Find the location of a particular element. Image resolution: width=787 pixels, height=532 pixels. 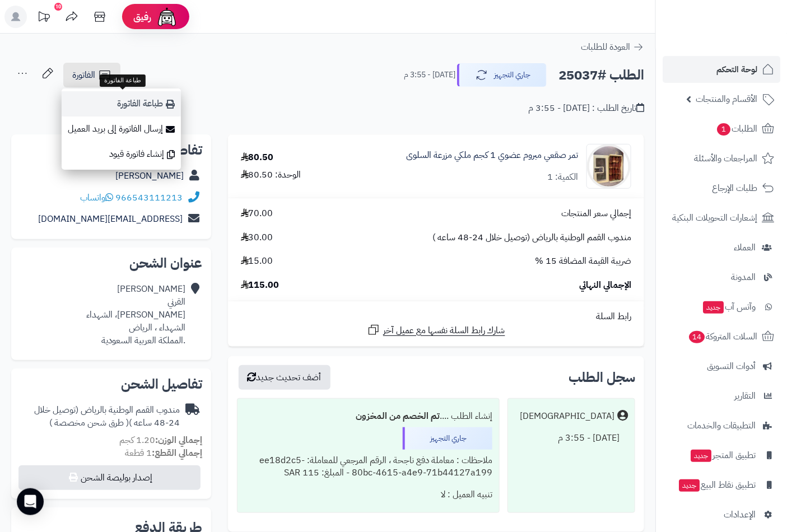

a: الإعدادات is located at coordinates (721, 515).